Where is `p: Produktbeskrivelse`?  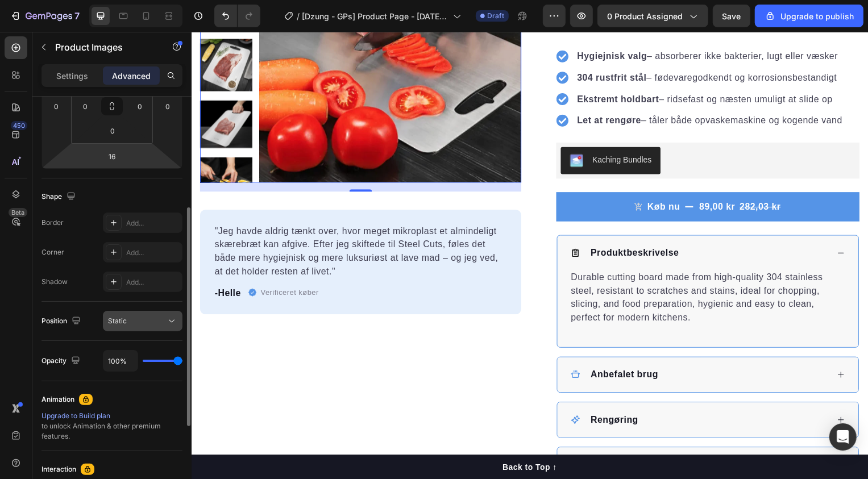 p: Produktbeskrivelse is located at coordinates (447, 223).